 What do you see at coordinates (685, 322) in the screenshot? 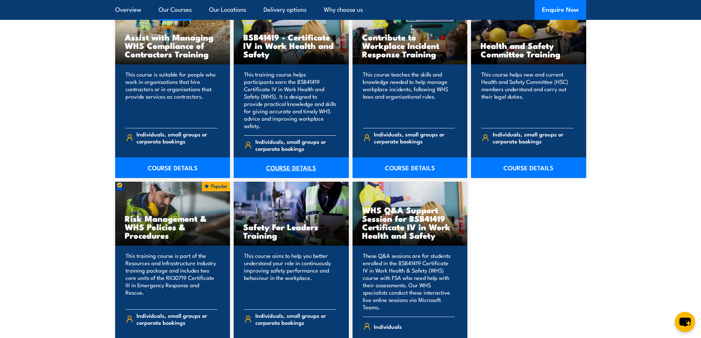
I see `button: chat-button` at bounding box center [685, 322].